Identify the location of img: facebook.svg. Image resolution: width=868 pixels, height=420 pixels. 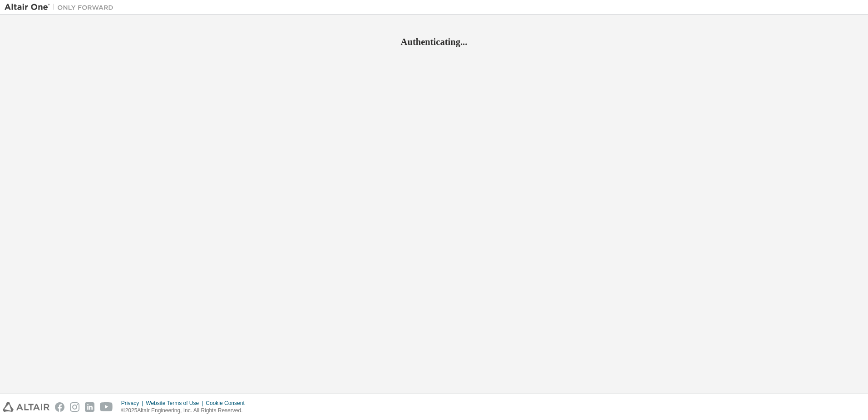
(59, 406).